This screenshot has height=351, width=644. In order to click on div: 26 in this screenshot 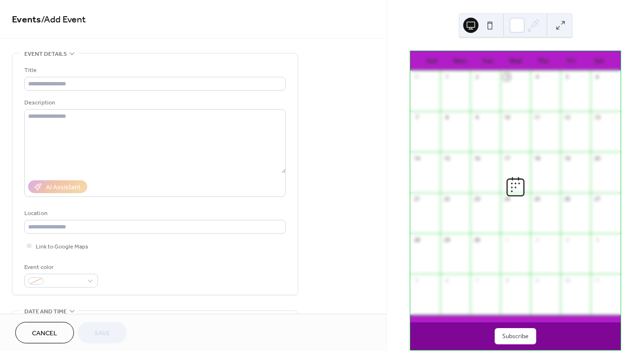, I will do `click(567, 198)`.